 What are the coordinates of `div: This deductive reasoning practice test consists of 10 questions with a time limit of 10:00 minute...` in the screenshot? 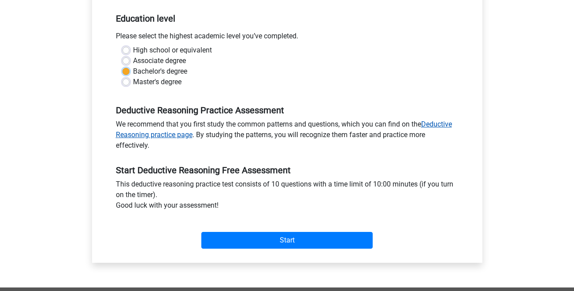 It's located at (287, 196).